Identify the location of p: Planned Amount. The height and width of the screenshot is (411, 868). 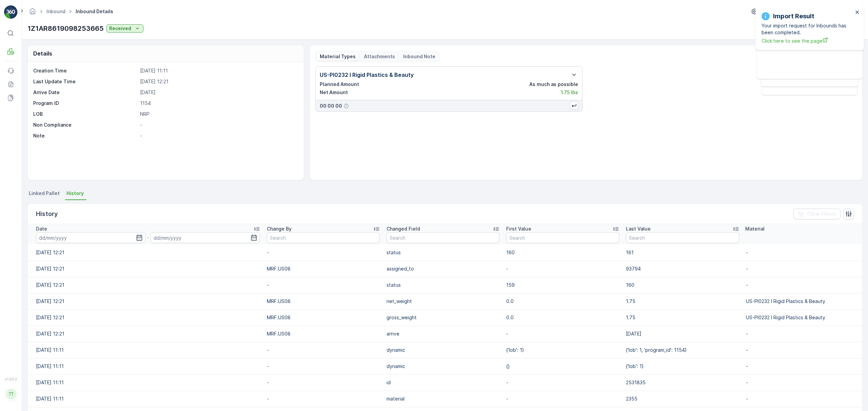
(339, 85).